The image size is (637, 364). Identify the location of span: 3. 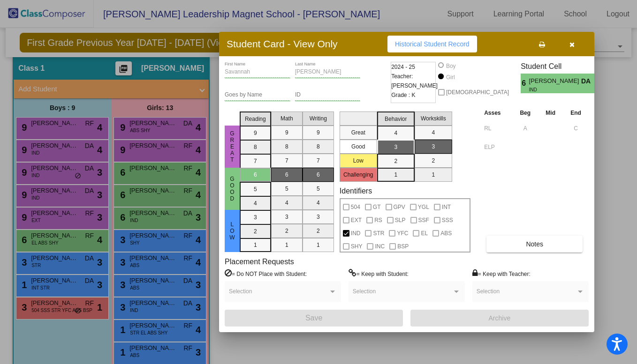
(598, 84).